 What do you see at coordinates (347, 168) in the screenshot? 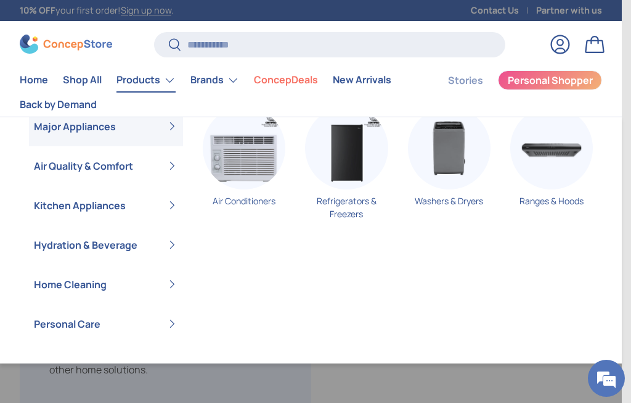
I see `a: Refrigerators & Freezers Refrigerators & Freezers` at bounding box center [347, 168].